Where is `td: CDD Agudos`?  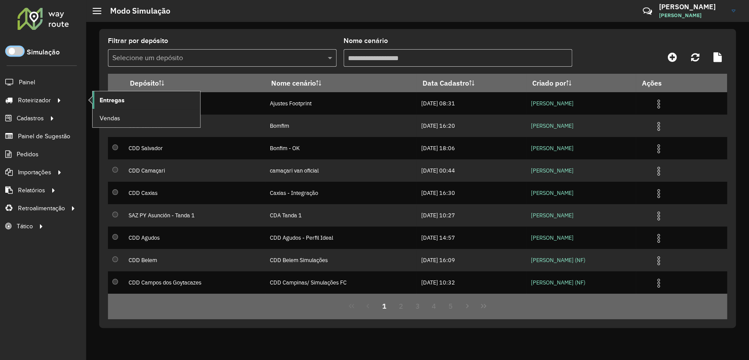
td: CDD Agudos is located at coordinates (194, 237).